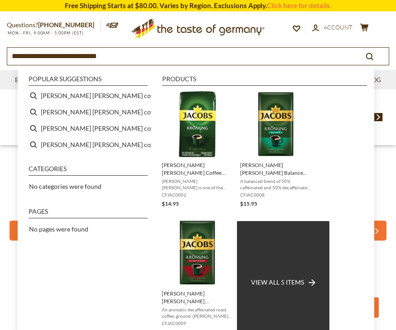  What do you see at coordinates (197, 150) in the screenshot?
I see `li: Jacobs Kroenung Coffee Ground, 17.6 oz.` at bounding box center [197, 150].